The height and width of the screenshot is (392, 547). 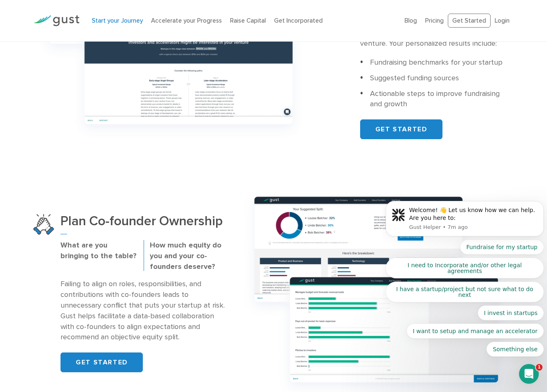 What do you see at coordinates (188, 256) in the screenshot?
I see `p: How much equity do you and your co-founders deserve?` at bounding box center [188, 256].